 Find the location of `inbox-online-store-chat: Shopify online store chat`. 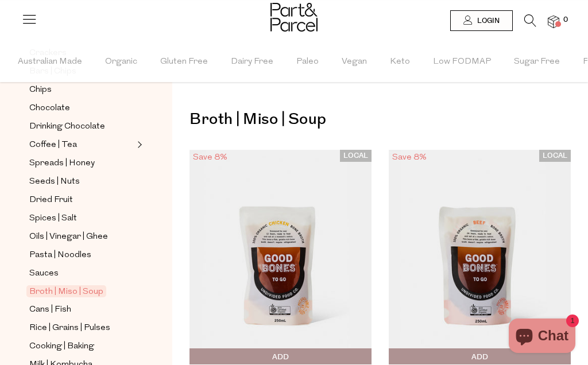

inbox-online-store-chat: Shopify online store chat is located at coordinates (542, 337).